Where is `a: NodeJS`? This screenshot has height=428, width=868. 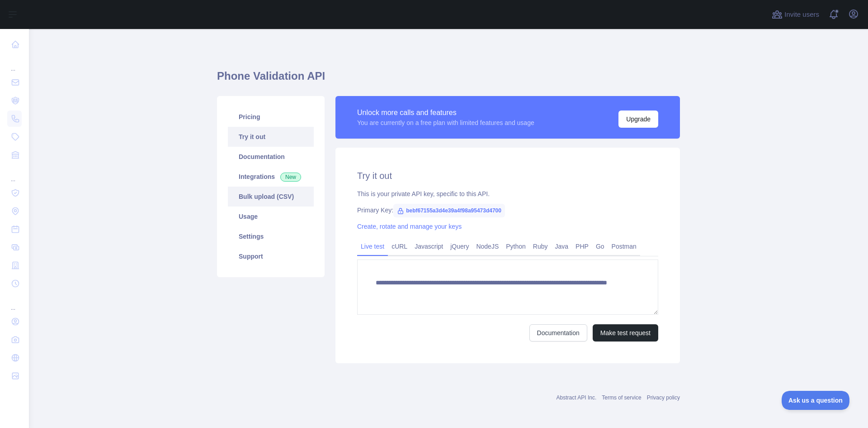
a: NodeJS is located at coordinates (488, 246).